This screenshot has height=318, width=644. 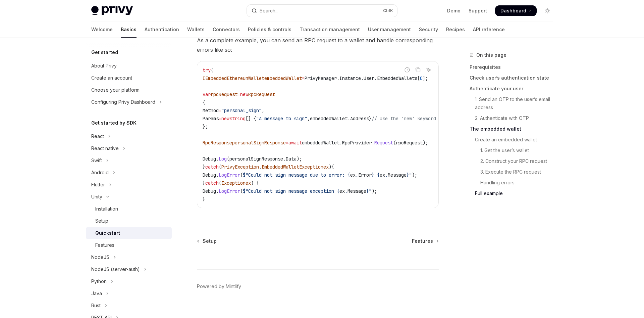 What do you see at coordinates (488, 30) in the screenshot?
I see `a: API reference` at bounding box center [488, 30].